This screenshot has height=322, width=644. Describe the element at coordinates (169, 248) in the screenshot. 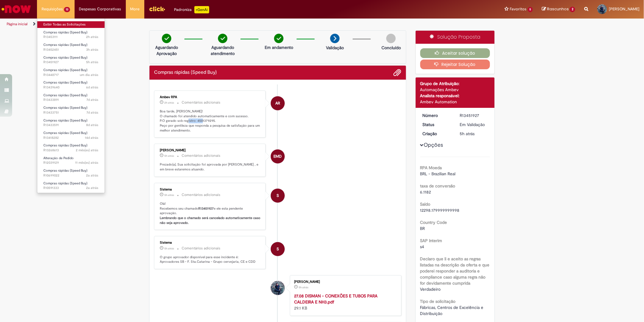

I see `time: 27/08/2025 11:33:11` at that location.